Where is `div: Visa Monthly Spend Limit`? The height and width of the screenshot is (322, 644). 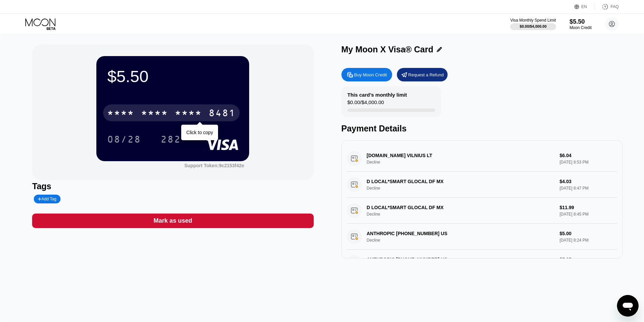
div: Visa Monthly Spend Limit is located at coordinates (533, 20).